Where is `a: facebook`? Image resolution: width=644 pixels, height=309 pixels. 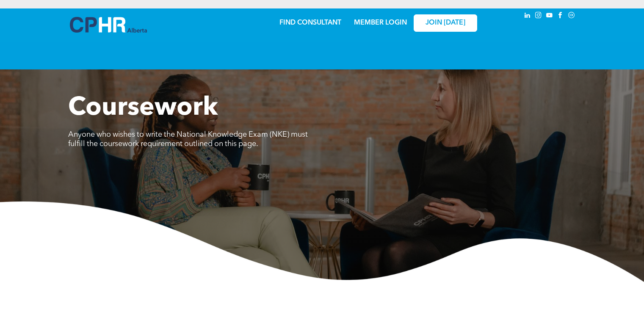
a: facebook is located at coordinates (560, 16).